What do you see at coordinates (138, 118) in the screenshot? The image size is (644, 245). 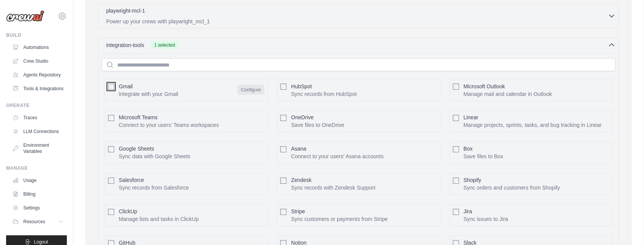 I see `span: Microsoft Teams` at bounding box center [138, 118].